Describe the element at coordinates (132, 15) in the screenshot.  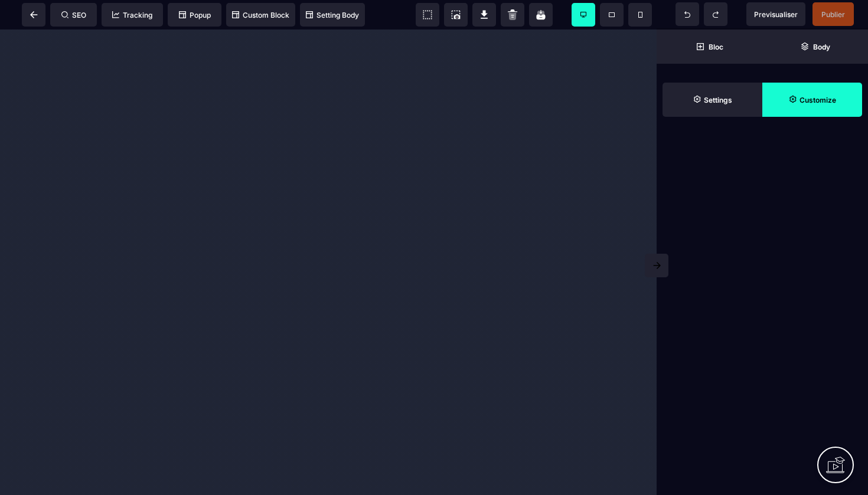
I see `span: Tracking` at that location.